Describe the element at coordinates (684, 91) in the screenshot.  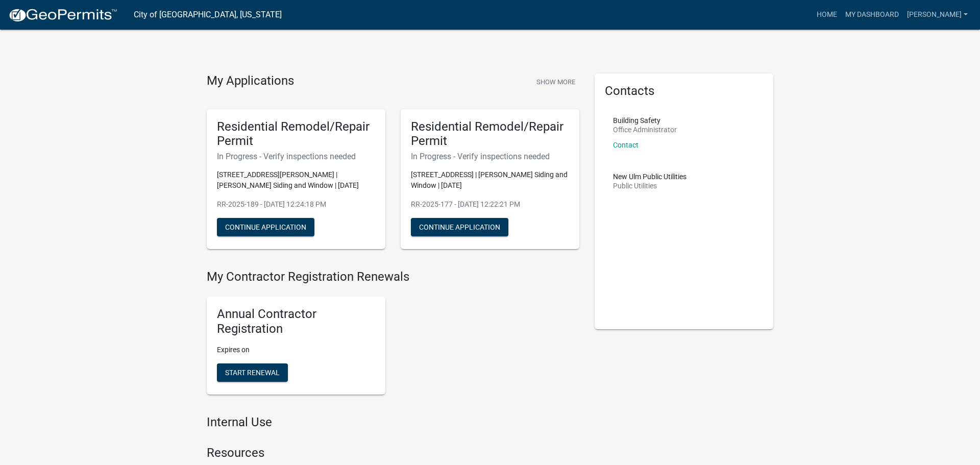
I see `h5: Contacts` at that location.